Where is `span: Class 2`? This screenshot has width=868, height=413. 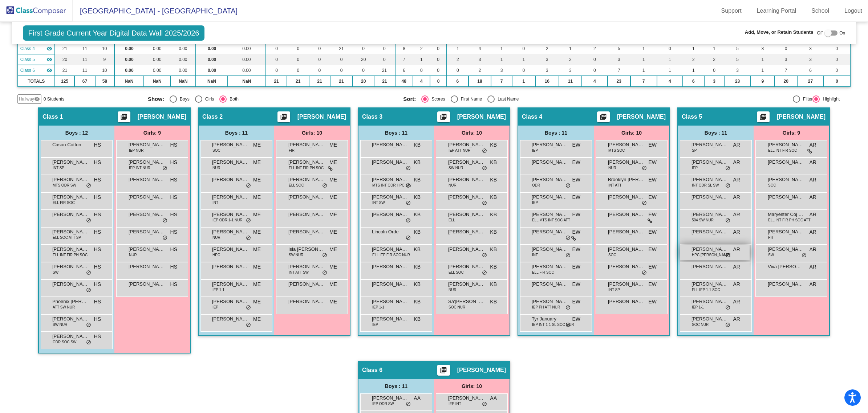
span: Class 2 is located at coordinates (212, 117).